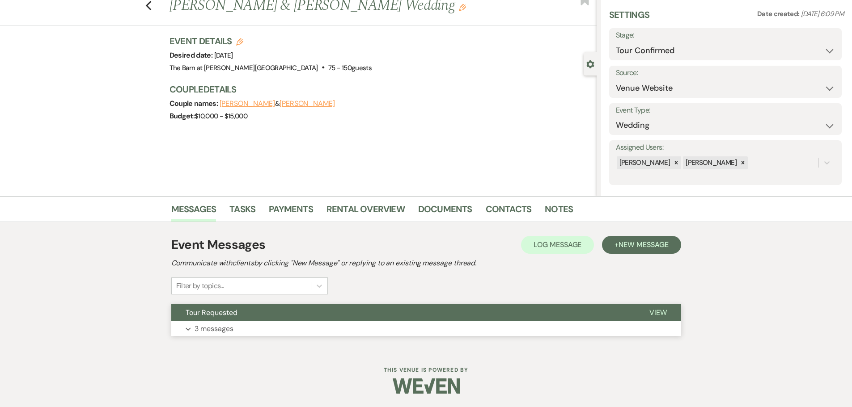 Image resolution: width=852 pixels, height=407 pixels. Describe the element at coordinates (214, 329) in the screenshot. I see `p: 3 messages` at that location.